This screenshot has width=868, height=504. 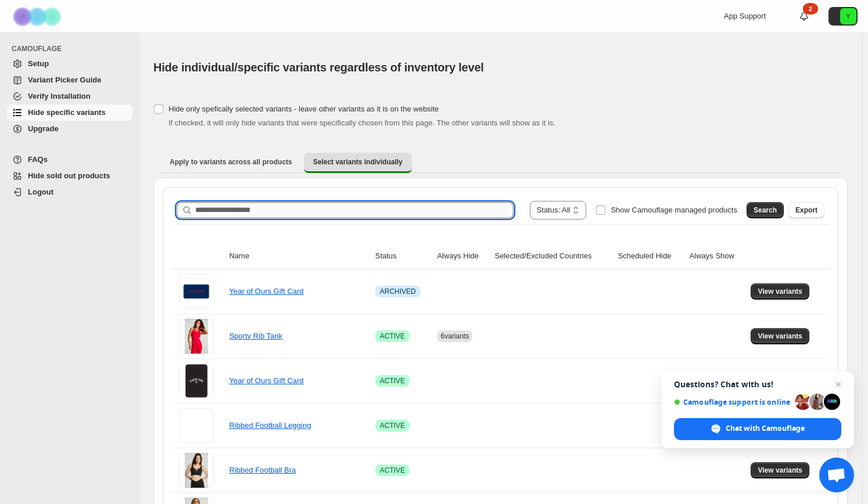 I want to click on div: Open chat, so click(x=837, y=475).